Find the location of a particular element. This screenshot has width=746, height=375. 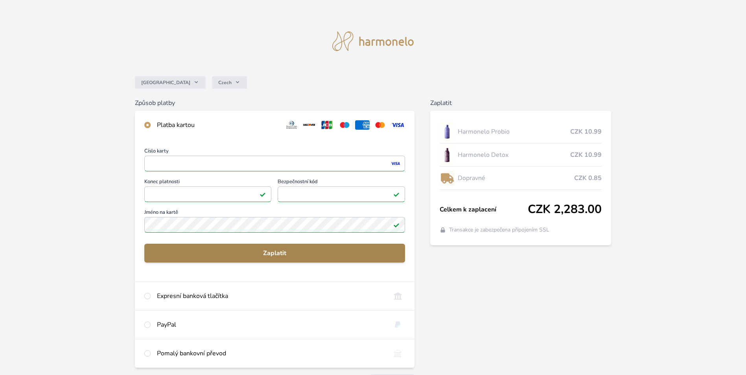

span: Harmonelo Probio is located at coordinates (514, 132).